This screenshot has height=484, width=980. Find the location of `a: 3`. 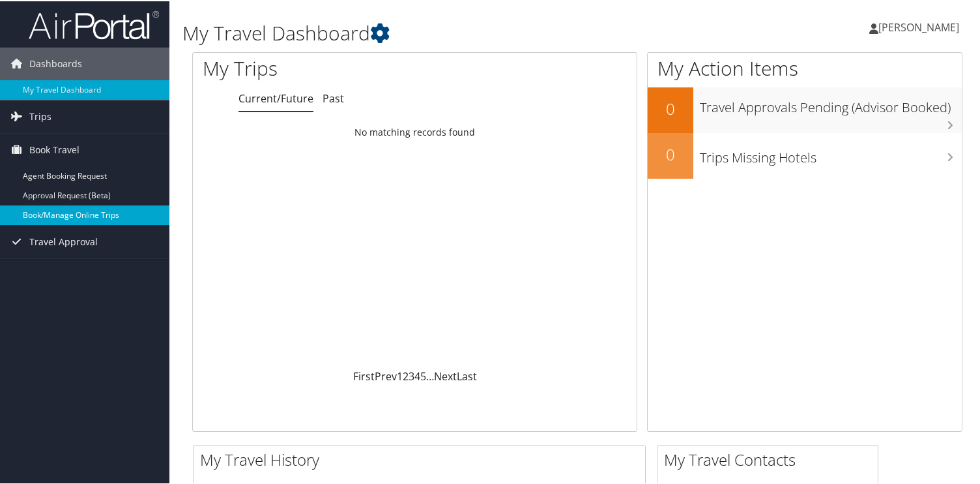

a: 3 is located at coordinates (411, 375).